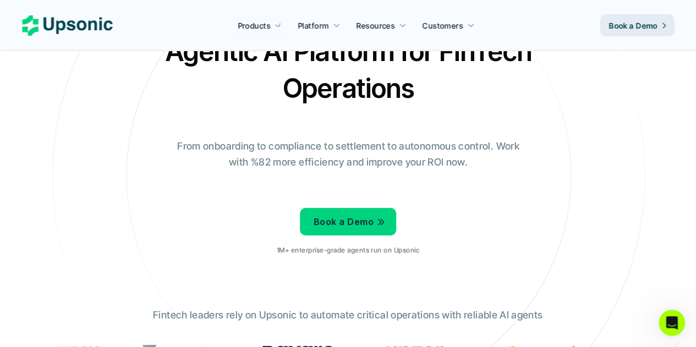 The image size is (696, 347). What do you see at coordinates (443, 25) in the screenshot?
I see `p: Customers` at bounding box center [443, 25].